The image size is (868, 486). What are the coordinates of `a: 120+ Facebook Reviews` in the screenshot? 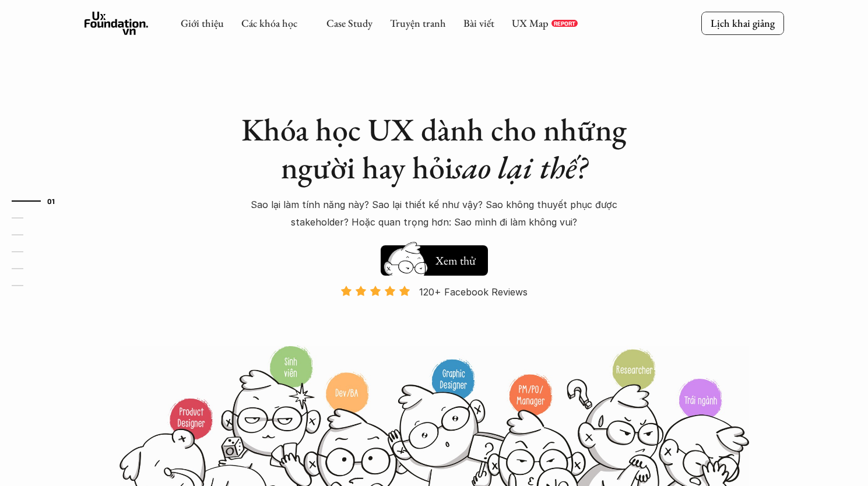 It's located at (434, 314).